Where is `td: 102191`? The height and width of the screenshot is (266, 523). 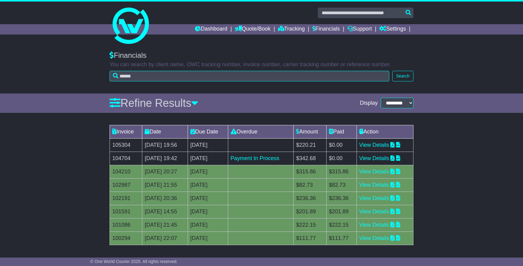
td: 102191 is located at coordinates (126, 198).